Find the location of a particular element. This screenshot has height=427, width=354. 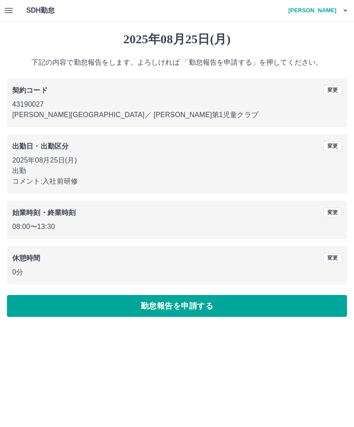

p: 下記の内容で勤怠報告をします。よろしければ 「勤怠報告を申請する」を押してください。 is located at coordinates (177, 63).